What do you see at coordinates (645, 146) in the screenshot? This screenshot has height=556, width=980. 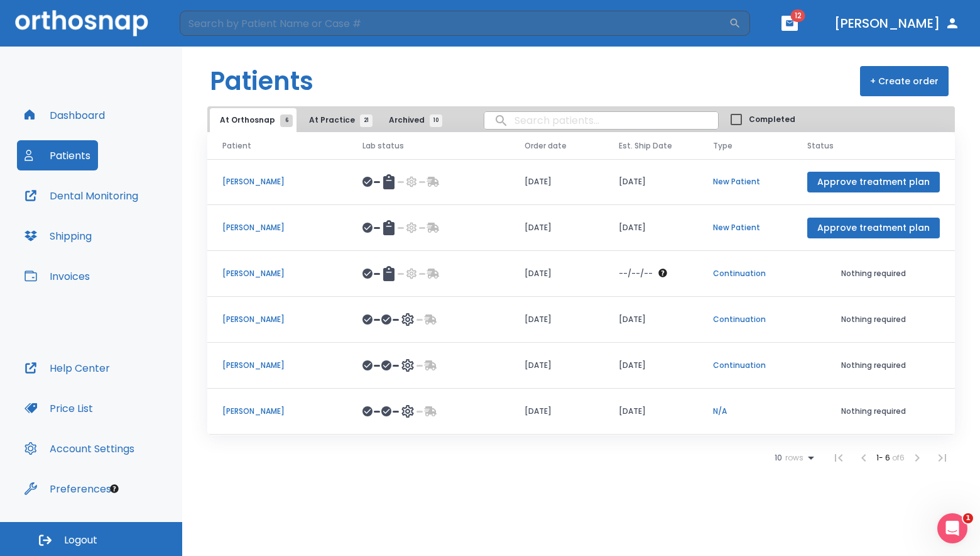 I see `span: Est. Ship Date` at bounding box center [645, 146].